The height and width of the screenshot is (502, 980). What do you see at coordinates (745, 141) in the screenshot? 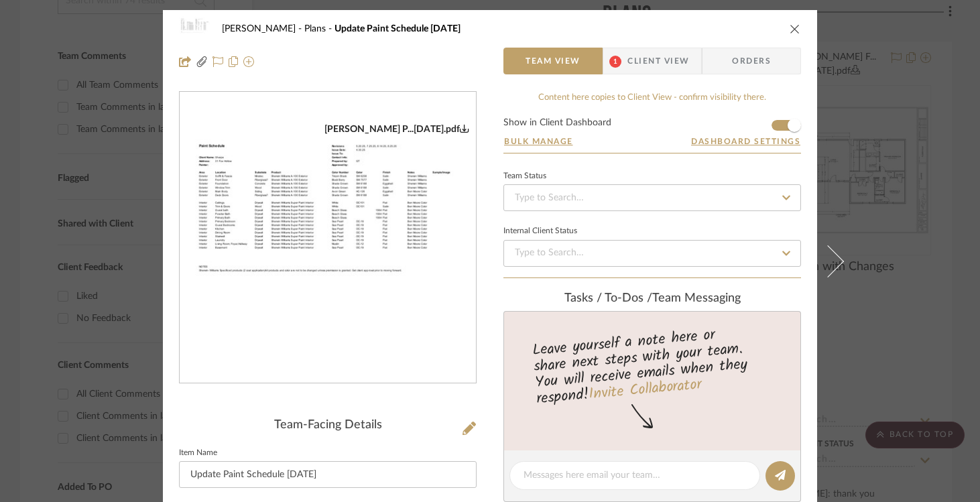
I see `button: Dashboard Settings` at bounding box center [745, 141].